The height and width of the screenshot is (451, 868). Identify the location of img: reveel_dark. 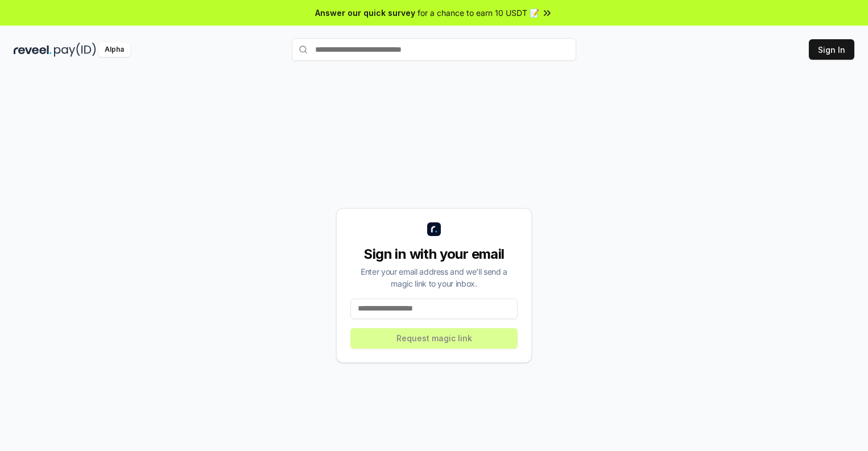
(32, 49).